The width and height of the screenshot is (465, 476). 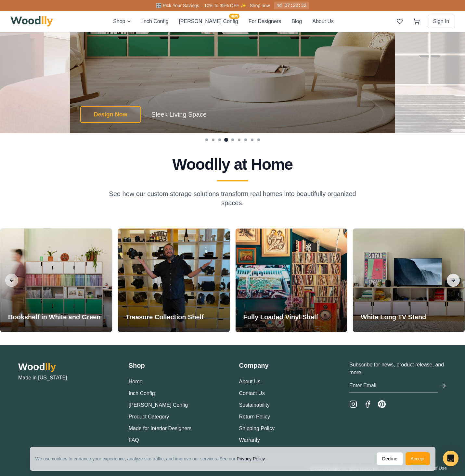 What do you see at coordinates (179, 115) in the screenshot?
I see `p: Sleek Living Space` at bounding box center [179, 115].